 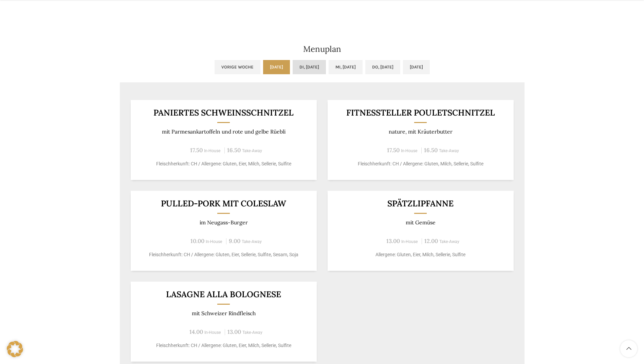 What do you see at coordinates (420, 163) in the screenshot?
I see `p: Fleischherkunft: CH / Allergene: Gluten, Milch, Sellerie, Sulfite` at bounding box center [420, 163].